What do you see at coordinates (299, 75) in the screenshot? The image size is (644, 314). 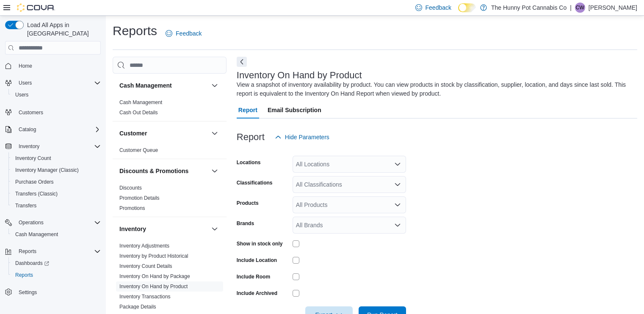 I see `h3: Inventory On Hand by Product` at bounding box center [299, 75].